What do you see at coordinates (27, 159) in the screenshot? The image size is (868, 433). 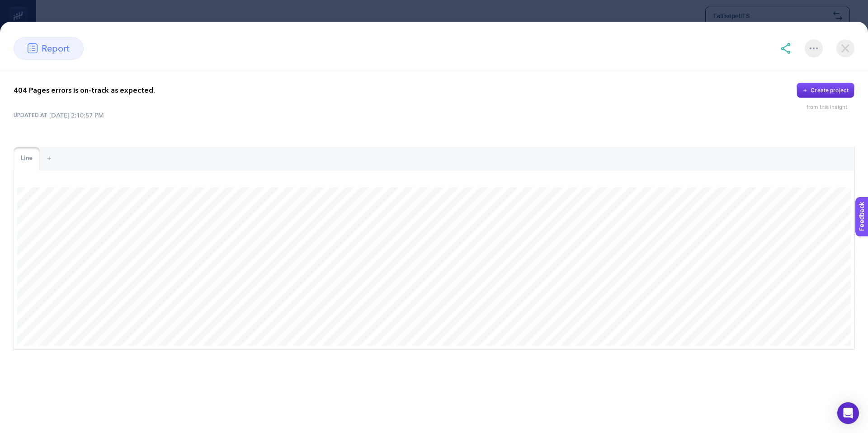 I see `div: Line` at bounding box center [27, 159].